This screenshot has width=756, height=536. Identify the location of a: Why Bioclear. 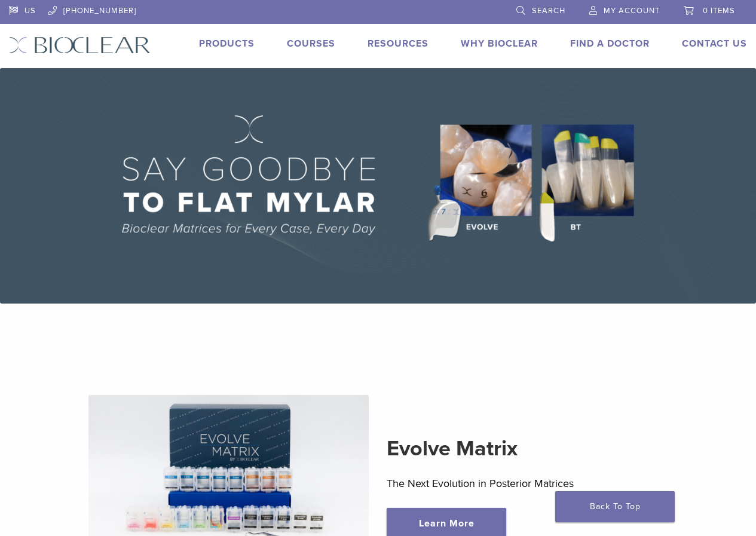
(499, 44).